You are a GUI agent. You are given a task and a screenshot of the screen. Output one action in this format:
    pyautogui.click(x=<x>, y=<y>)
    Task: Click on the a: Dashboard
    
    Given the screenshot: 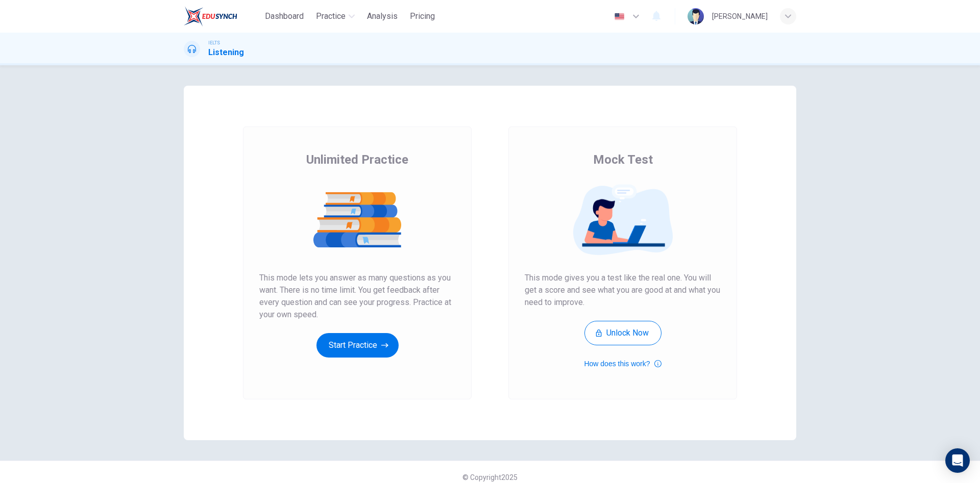 What is the action you would take?
    pyautogui.click(x=284, y=16)
    